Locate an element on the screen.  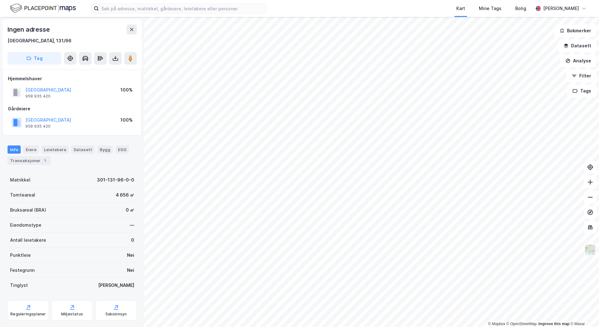
div: Eiendomstype is located at coordinates (26, 225).